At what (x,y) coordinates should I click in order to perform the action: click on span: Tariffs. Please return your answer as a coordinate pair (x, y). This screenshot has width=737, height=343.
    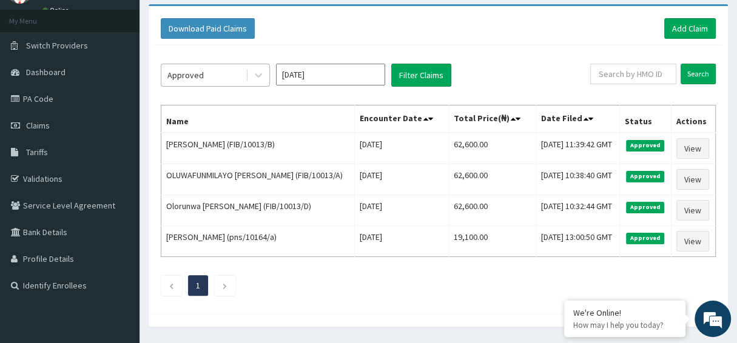
    Looking at the image, I should click on (37, 152).